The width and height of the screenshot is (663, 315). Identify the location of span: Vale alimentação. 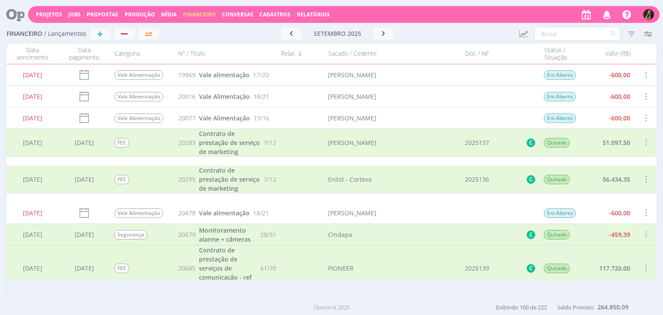
(224, 75).